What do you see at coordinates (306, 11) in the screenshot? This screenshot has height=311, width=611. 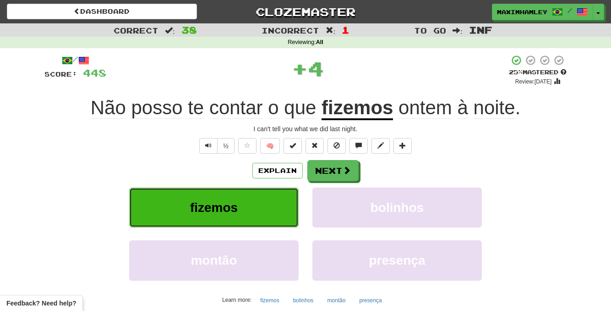 I see `a: Clozemaster` at bounding box center [306, 11].